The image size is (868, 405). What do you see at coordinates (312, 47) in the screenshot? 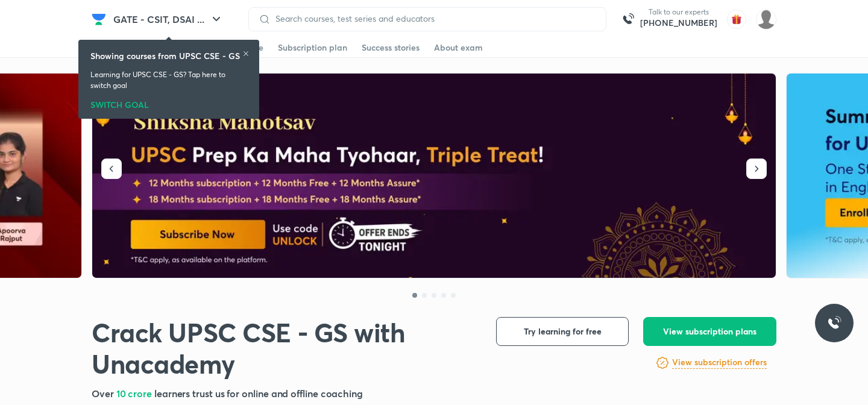
I see `div: Subscription plan` at bounding box center [312, 47].